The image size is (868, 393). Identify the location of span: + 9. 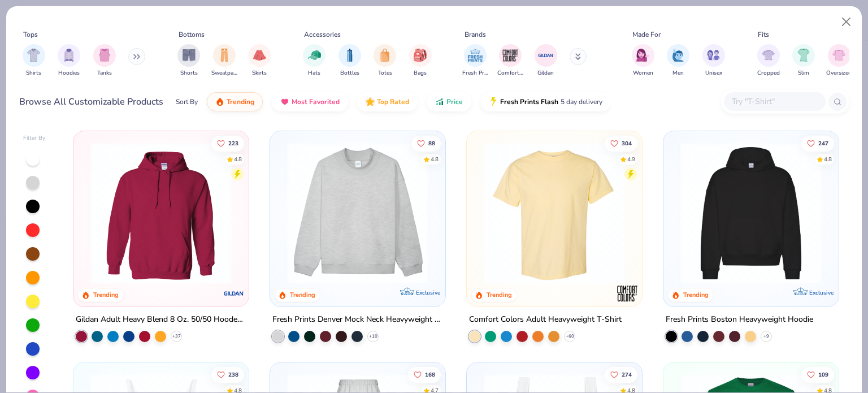
(767, 336).